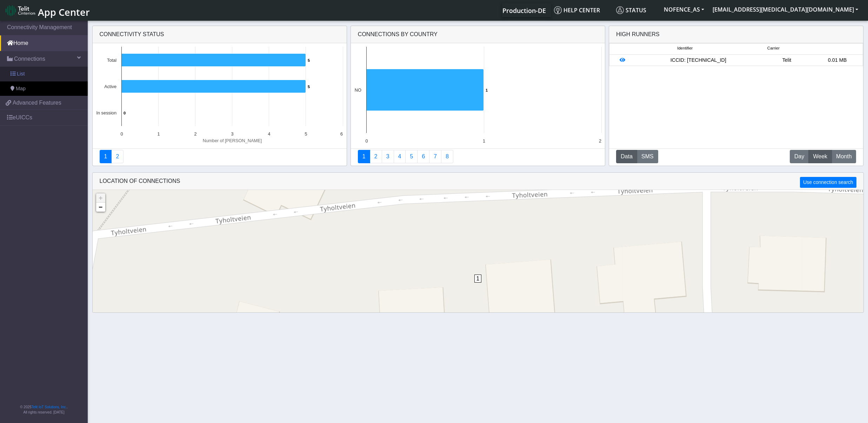  What do you see at coordinates (232, 134) in the screenshot?
I see `text: 3` at bounding box center [232, 134].